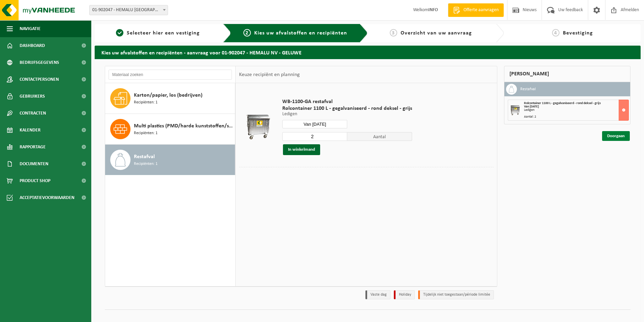 Image resolution: width=644 pixels, height=322 pixels. What do you see at coordinates (168, 96) in the screenshot?
I see `span: Karton/papier, los (bedrijven)` at bounding box center [168, 96].